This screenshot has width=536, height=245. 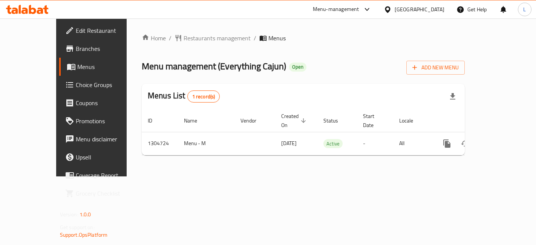 I want to click on a: Restaurants management, so click(x=213, y=38).